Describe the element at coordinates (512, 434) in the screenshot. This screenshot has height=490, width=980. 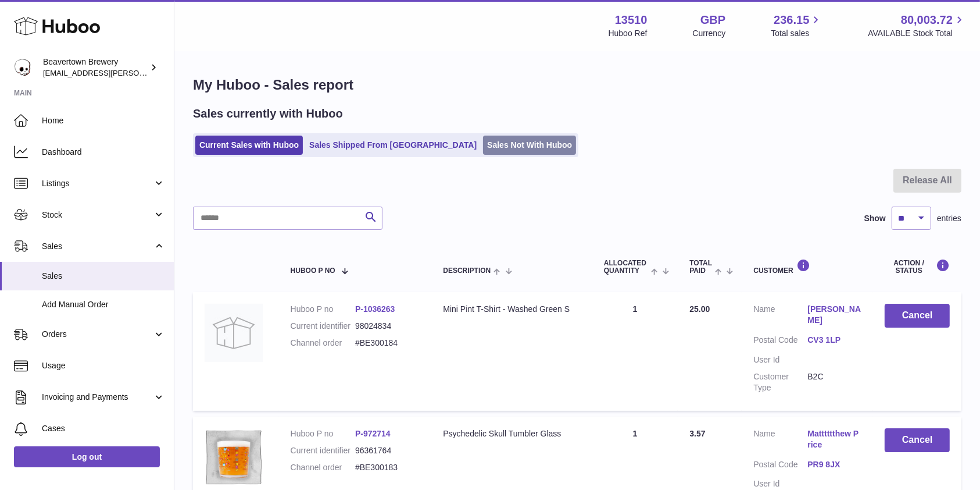
I see `div: Psychedelic Skull Tumbler Glass` at that location.